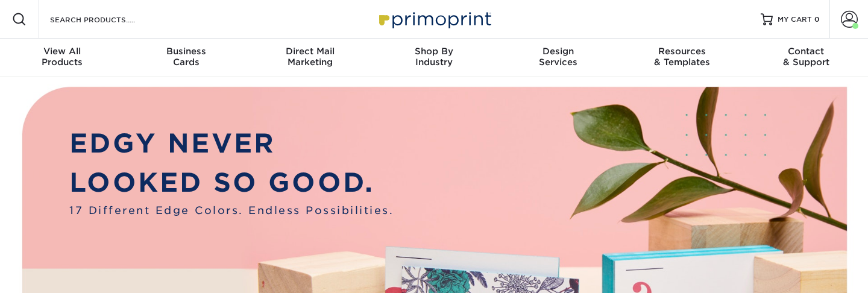 The height and width of the screenshot is (293, 868). What do you see at coordinates (434, 51) in the screenshot?
I see `span: Shop By` at bounding box center [434, 51].